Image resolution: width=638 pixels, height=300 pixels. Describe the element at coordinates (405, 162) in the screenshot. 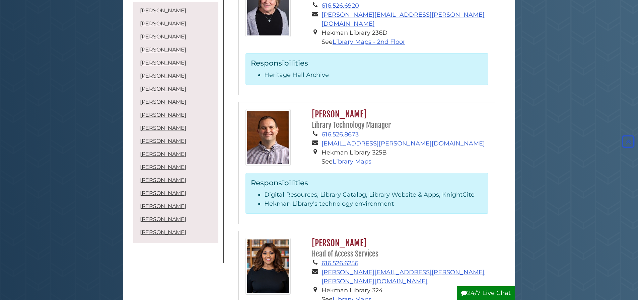

I see `li: See` at that location.